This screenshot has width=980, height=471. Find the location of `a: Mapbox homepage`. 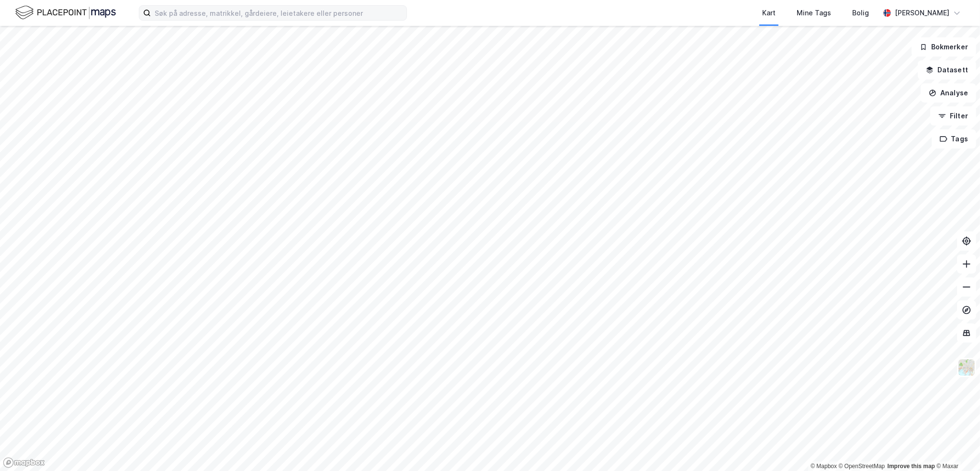

a: Mapbox homepage is located at coordinates (24, 463).